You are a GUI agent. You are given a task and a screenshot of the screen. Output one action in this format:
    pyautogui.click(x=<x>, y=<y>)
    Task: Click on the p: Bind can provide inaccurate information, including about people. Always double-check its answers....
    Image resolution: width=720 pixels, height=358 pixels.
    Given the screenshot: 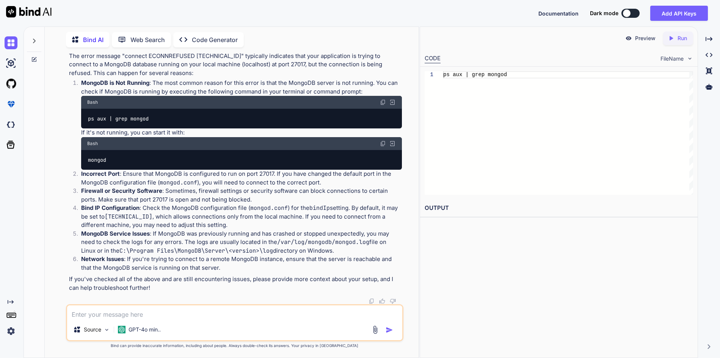 What is the action you would take?
    pyautogui.click(x=234, y=346)
    